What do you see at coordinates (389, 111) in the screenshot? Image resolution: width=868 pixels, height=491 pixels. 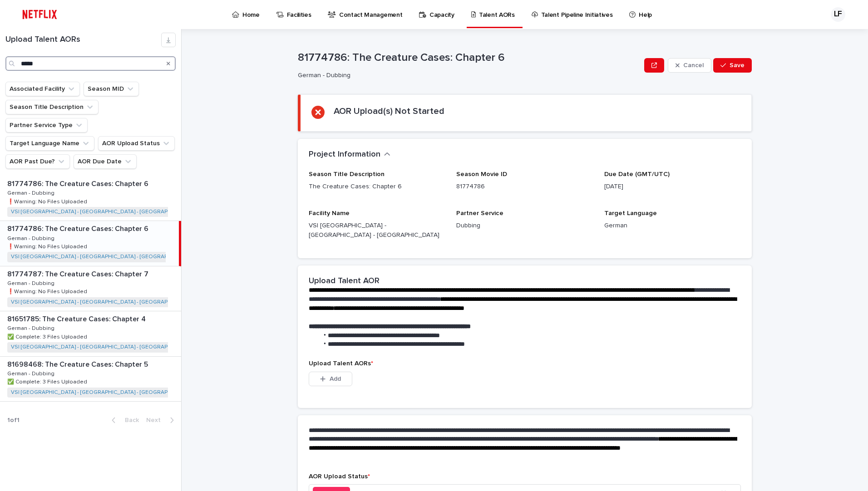 I see `h2: AOR Upload(s) Not Started` at bounding box center [389, 111].